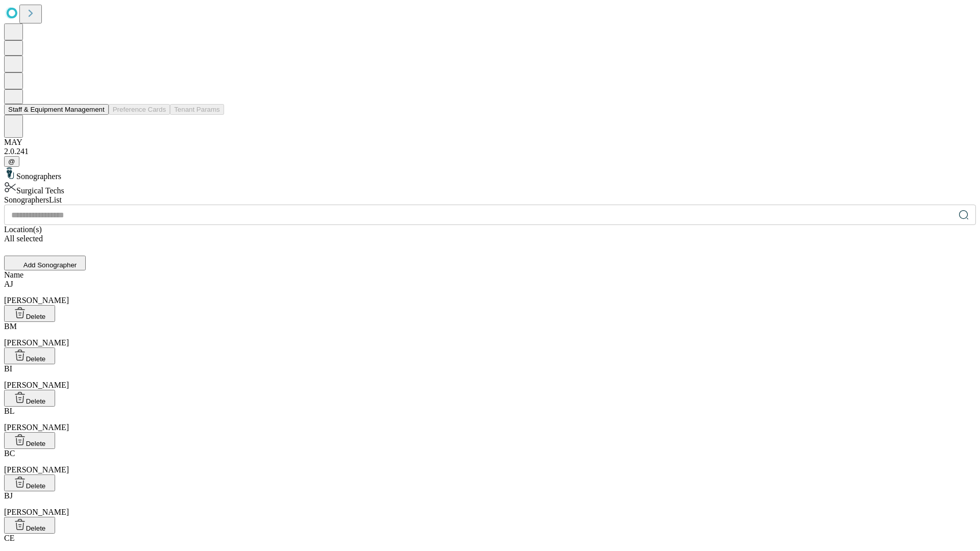 The image size is (980, 551). Describe the element at coordinates (50, 265) in the screenshot. I see `span: Add Sonographer` at that location.